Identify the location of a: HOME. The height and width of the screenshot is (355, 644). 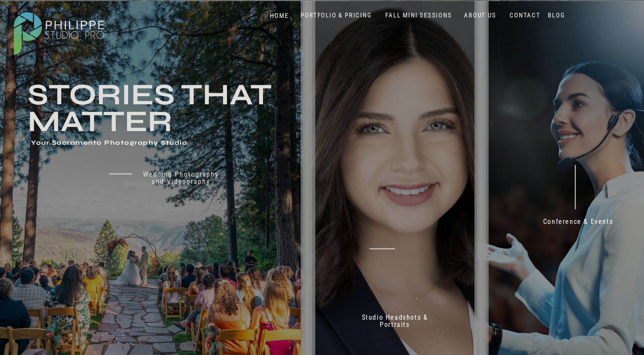
(279, 16).